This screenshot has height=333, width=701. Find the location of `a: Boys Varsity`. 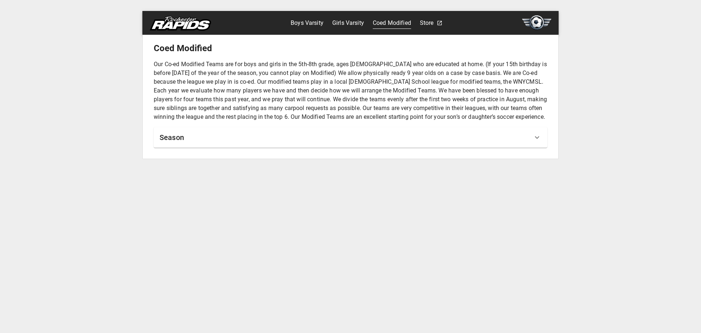

a: Boys Varsity is located at coordinates (307, 23).